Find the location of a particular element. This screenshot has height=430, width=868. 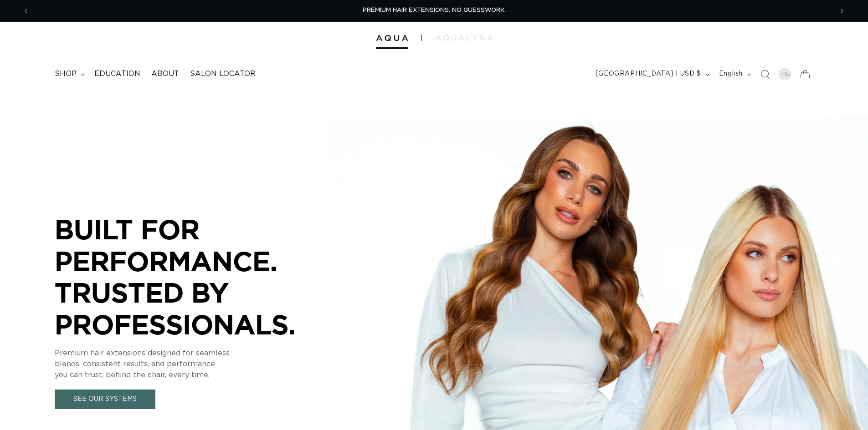

a: See Our Systems is located at coordinates (105, 400).